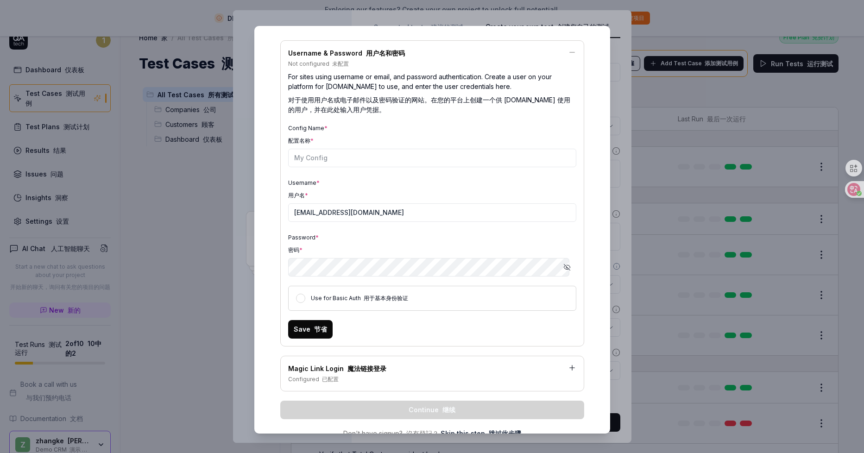 The image size is (864, 453). What do you see at coordinates (449, 410) in the screenshot?
I see `font: 继续` at bounding box center [449, 410].